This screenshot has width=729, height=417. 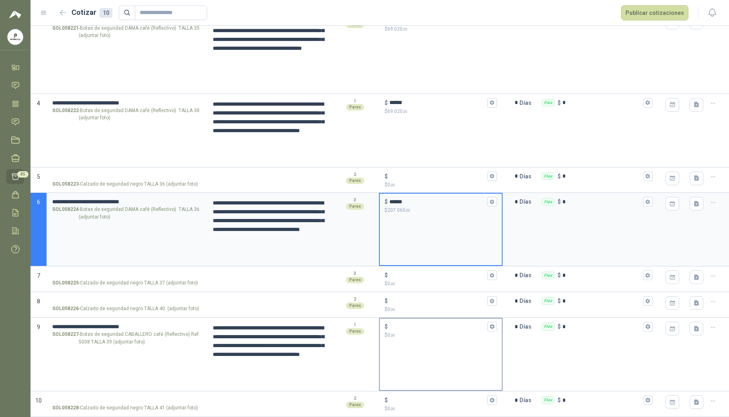 I want to click on p: - Botas de seguridad DAMA café (Reflectivo) TALLA 38 (adjuntar foto), so click(x=127, y=114).